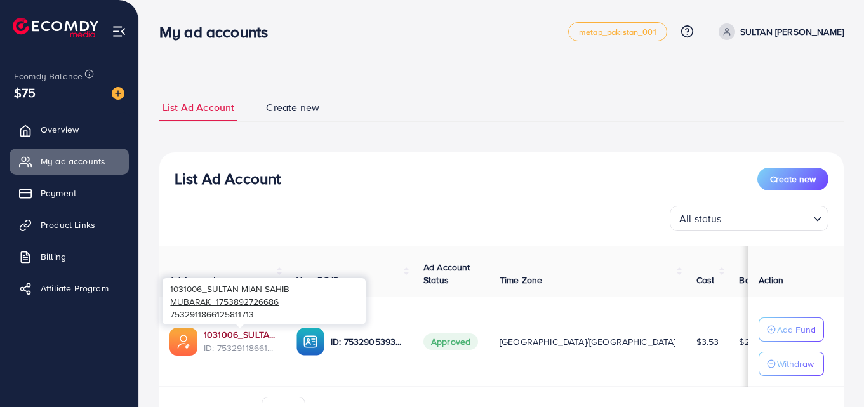  What do you see at coordinates (73, 161) in the screenshot?
I see `span: My ad accounts` at bounding box center [73, 161].